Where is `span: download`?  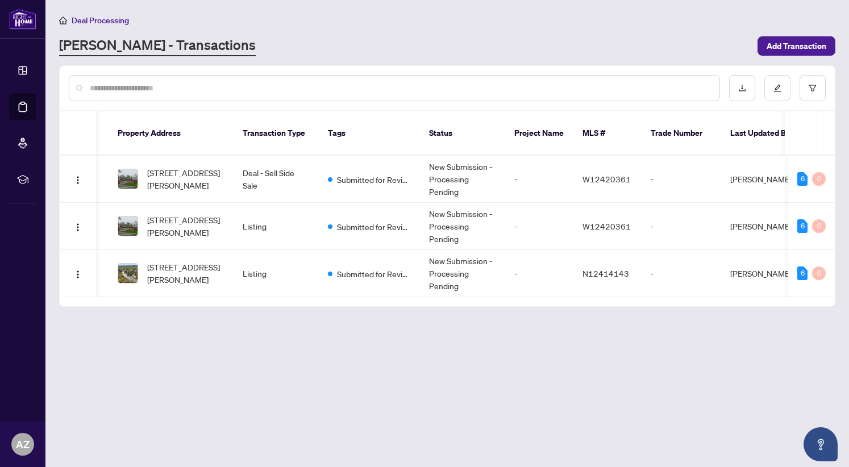 span: download is located at coordinates (742, 88).